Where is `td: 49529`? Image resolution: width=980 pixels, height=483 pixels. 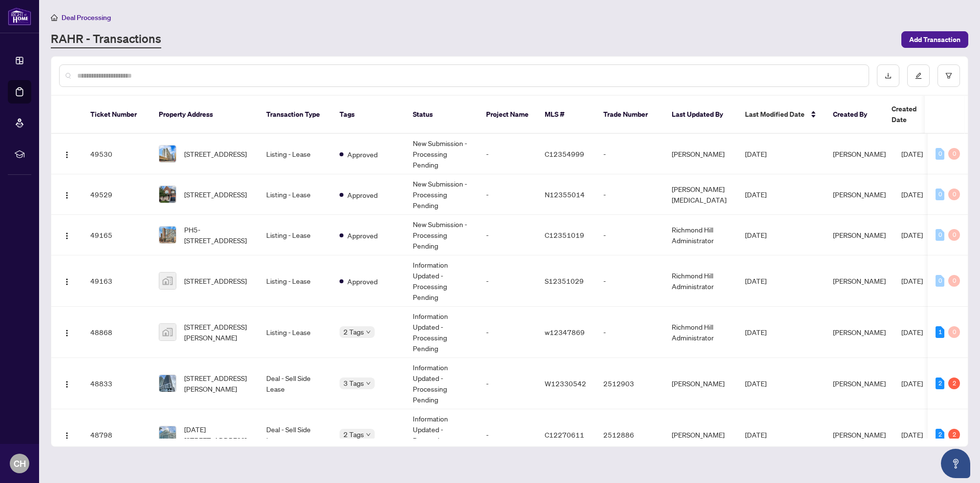
td: 49529 is located at coordinates (116, 195).